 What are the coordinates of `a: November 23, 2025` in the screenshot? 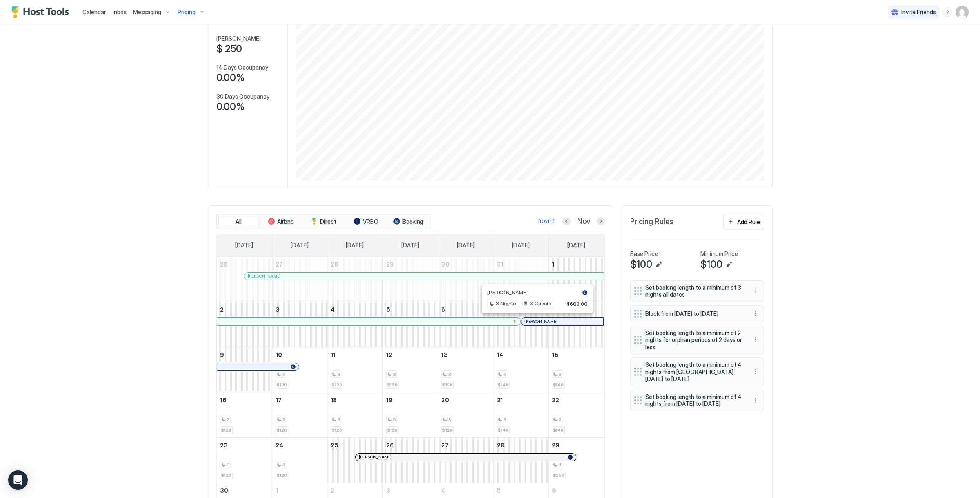 It's located at (244, 446).